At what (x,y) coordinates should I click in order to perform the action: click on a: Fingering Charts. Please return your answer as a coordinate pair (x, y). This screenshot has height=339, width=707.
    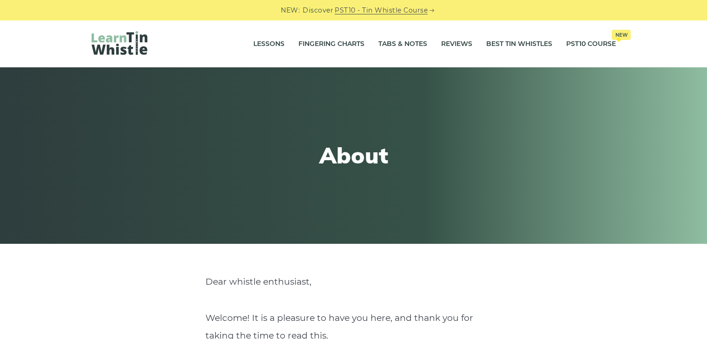
    Looking at the image, I should click on (331, 44).